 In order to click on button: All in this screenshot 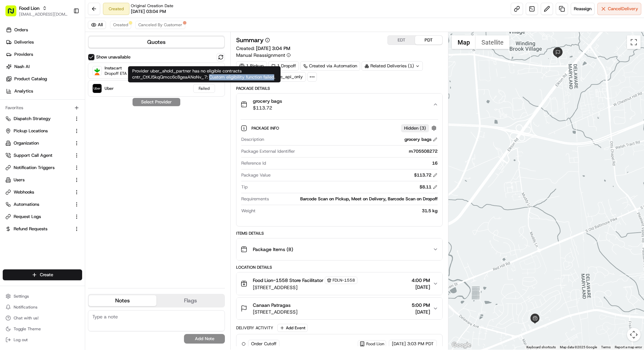, I will do `click(97, 25)`.